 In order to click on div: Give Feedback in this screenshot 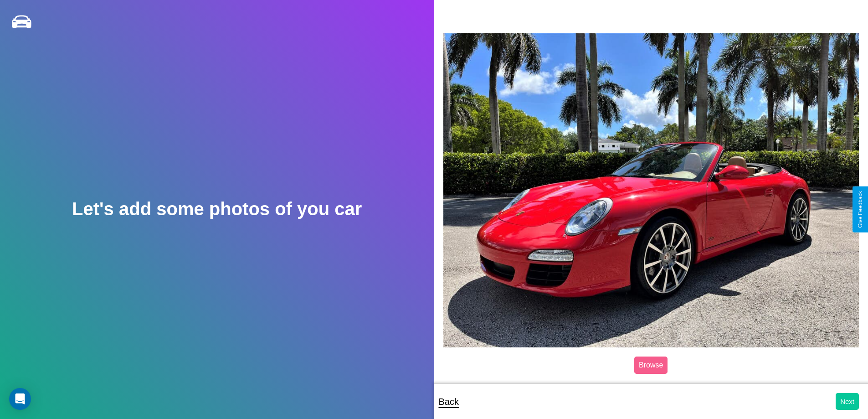, I will do `click(860, 210)`.